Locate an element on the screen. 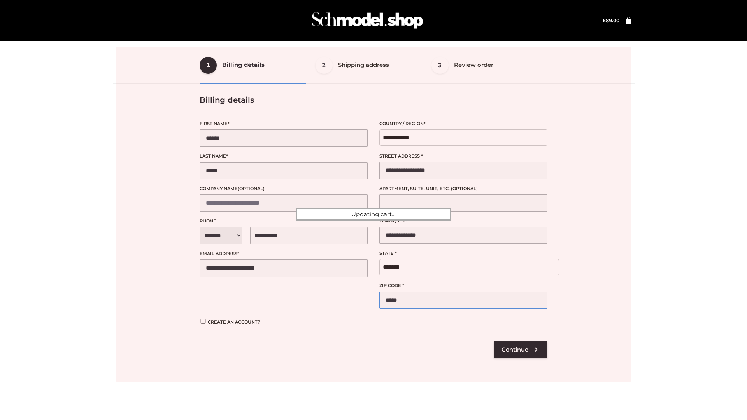 Image resolution: width=747 pixels, height=420 pixels. img: Schmodel Admin 964 is located at coordinates (368, 20).